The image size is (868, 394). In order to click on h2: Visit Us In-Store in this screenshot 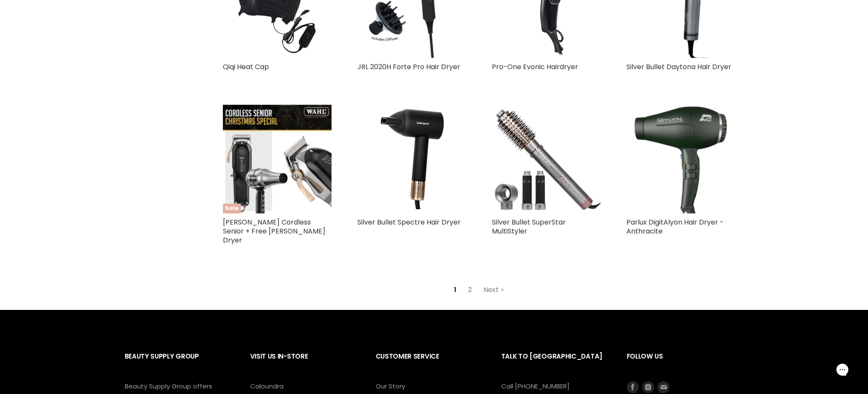, I will do `click(305, 364)`.